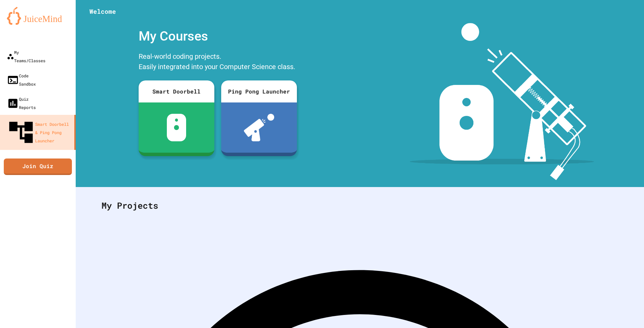 This screenshot has height=328, width=644. What do you see at coordinates (502, 101) in the screenshot?
I see `img: banner-image-my-projects.png` at bounding box center [502, 101].